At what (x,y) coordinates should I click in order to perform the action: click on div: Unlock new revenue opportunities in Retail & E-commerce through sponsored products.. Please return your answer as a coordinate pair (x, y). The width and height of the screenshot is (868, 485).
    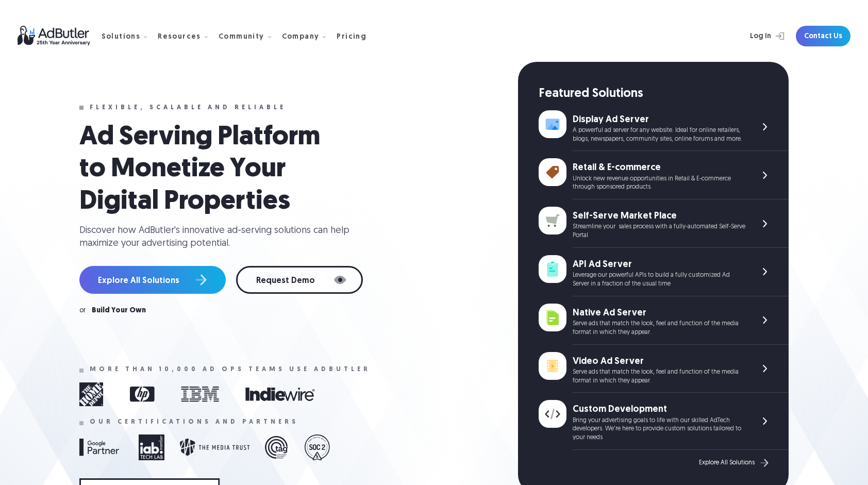
    Looking at the image, I should click on (658, 184).